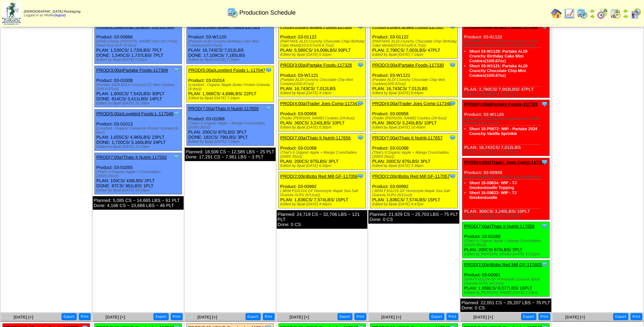 The width and height of the screenshot is (644, 327). Describe the element at coordinates (315, 138) in the screenshot. I see `a: PROD(7:00a)Thats It Nutriti-117656` at that location.